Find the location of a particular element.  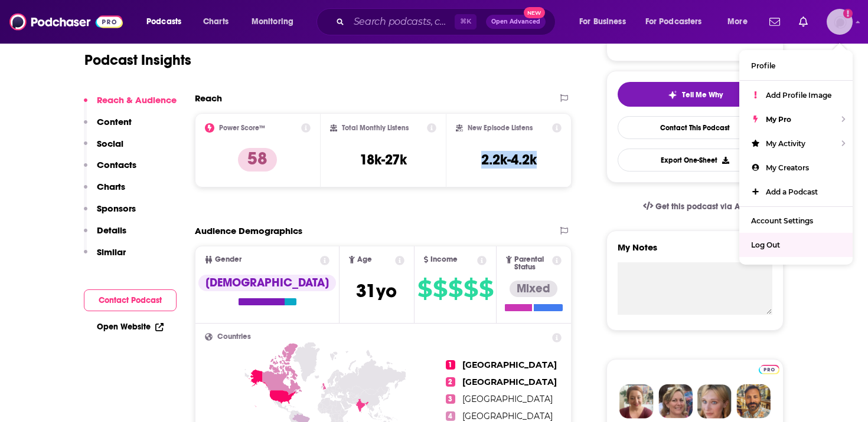

span: ⌘ K is located at coordinates (465, 22).